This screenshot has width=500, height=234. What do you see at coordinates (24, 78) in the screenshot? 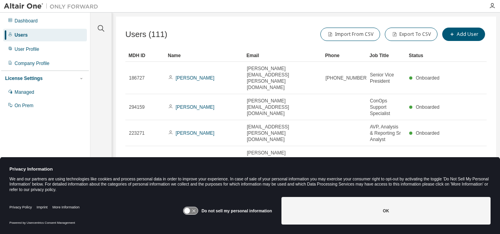
I see `div: License Settings` at bounding box center [24, 78].